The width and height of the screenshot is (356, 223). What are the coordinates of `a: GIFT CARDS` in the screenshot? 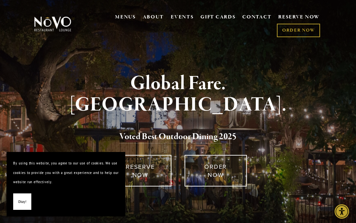 It's located at (218, 17).